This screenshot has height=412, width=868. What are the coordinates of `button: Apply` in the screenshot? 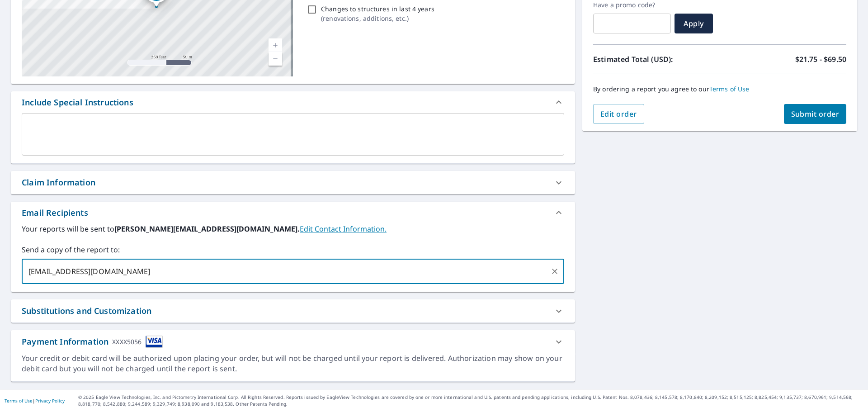 It's located at (693, 24).